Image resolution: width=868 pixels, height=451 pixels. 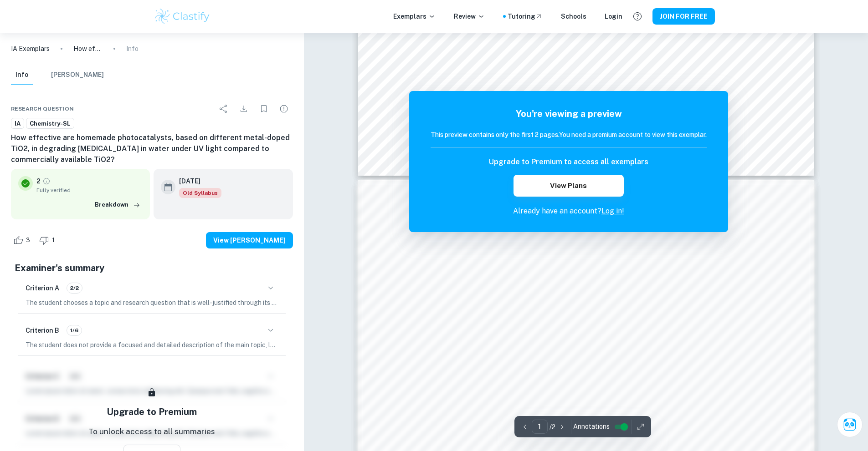 I want to click on span: Old Syllabus, so click(x=200, y=193).